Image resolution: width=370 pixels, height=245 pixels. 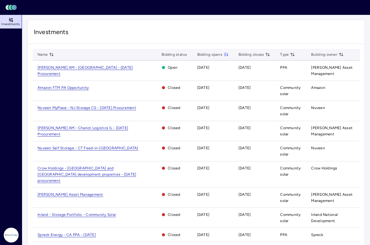 I want to click on span: Bidding closes, so click(x=254, y=55).